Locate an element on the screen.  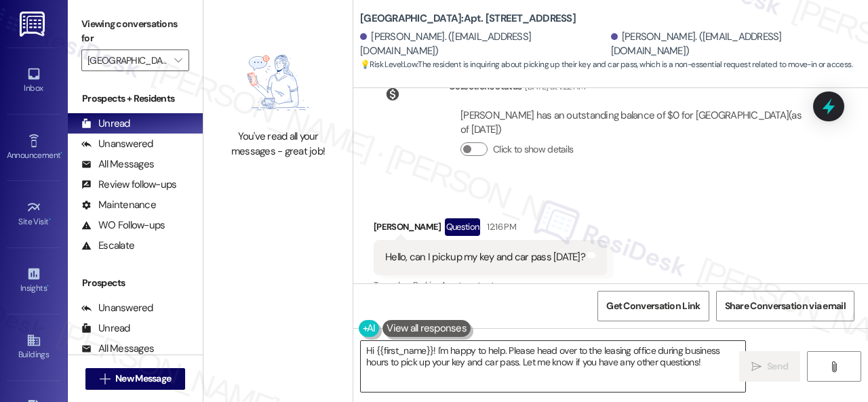
span: New Message is located at coordinates (143, 378).